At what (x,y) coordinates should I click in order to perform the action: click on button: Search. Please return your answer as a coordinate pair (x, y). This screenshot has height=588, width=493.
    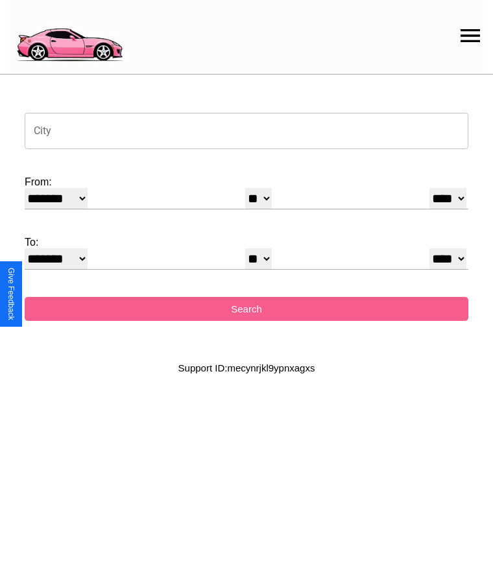
    Looking at the image, I should click on (247, 309).